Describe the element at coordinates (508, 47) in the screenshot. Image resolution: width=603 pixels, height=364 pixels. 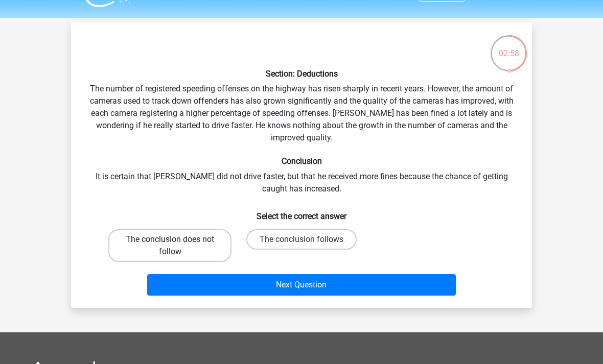
I see `div: 02:58` at that location.